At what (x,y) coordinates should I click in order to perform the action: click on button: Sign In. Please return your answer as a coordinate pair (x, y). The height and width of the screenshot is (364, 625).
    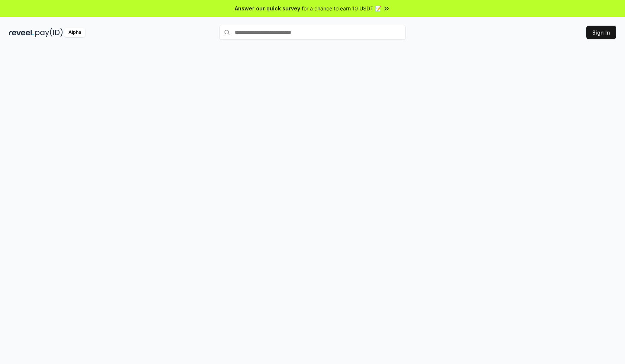
    Looking at the image, I should click on (601, 32).